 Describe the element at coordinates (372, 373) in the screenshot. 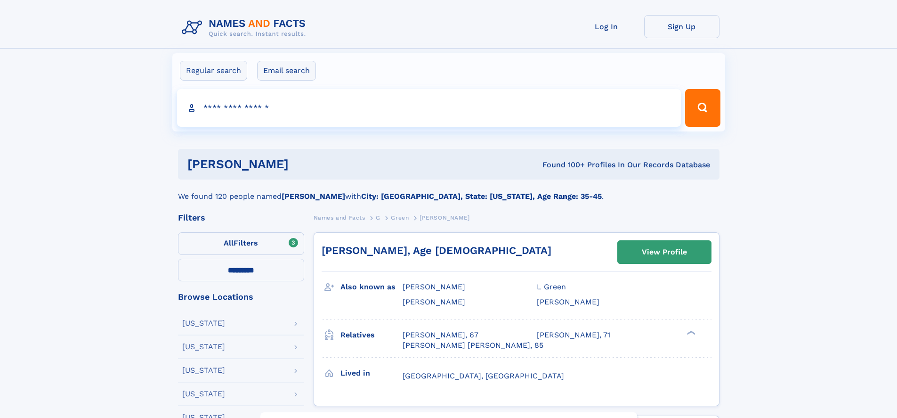

I see `h3: Lived in` at that location.